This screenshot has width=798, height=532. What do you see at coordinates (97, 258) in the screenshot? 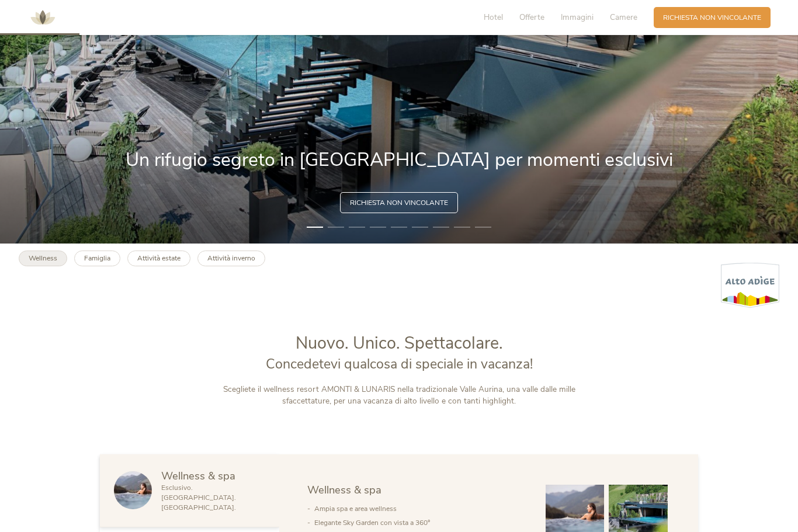
I see `b: Famiglia` at bounding box center [97, 258].